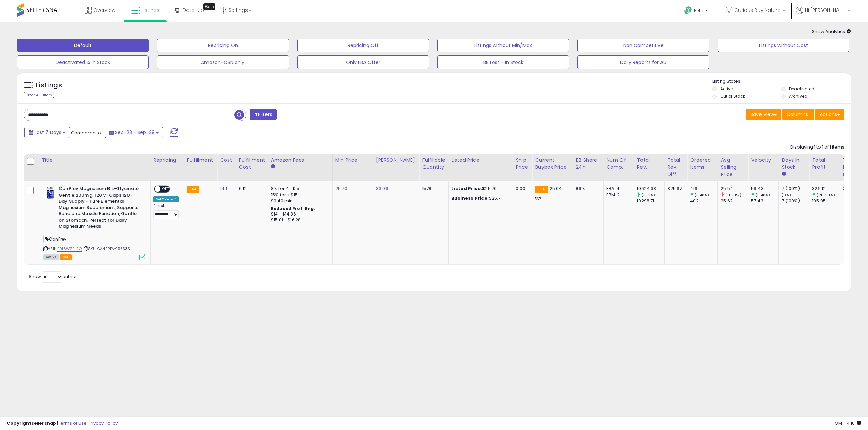  I want to click on button: Last 7 Days, so click(47, 133).